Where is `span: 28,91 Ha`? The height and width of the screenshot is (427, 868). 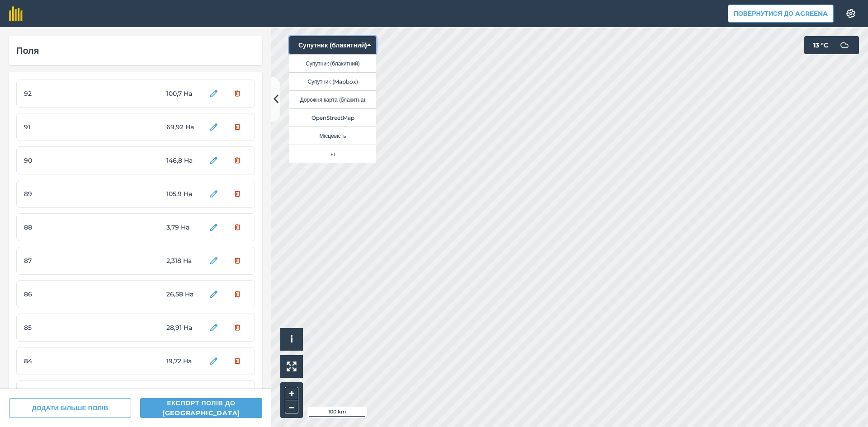
span: 28,91 Ha is located at coordinates (183, 327).